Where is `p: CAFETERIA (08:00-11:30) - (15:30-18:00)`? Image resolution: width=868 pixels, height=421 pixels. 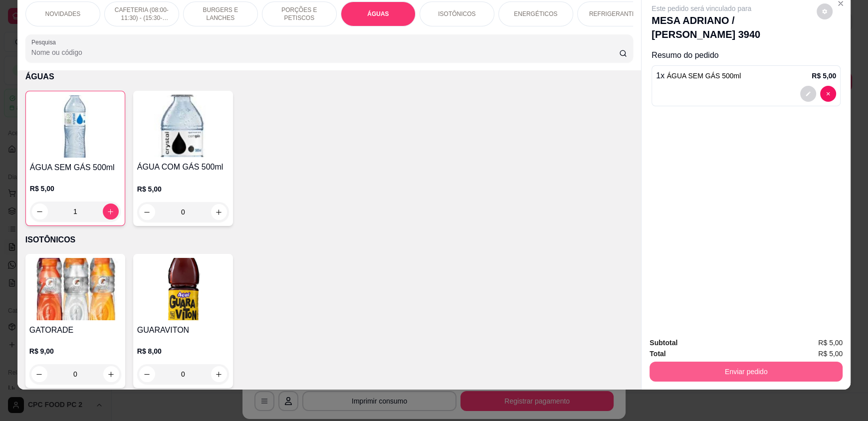
p: CAFETERIA (08:00-11:30) - (15:30-18:00) is located at coordinates (141, 14).